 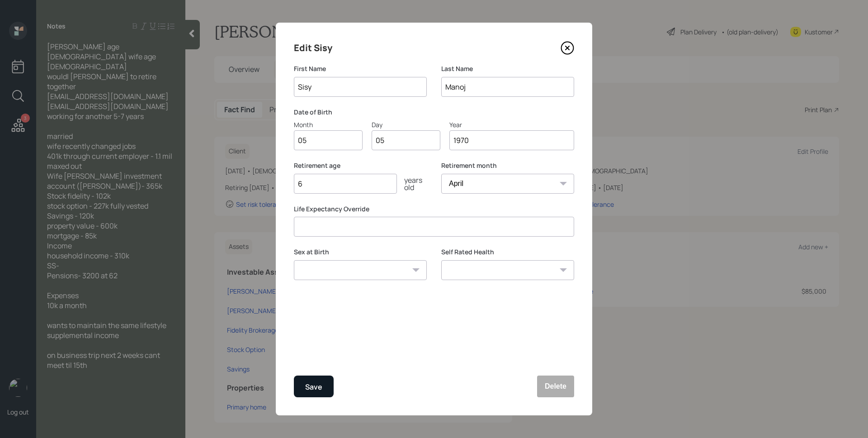 I want to click on label: Sex at Birth, so click(x=360, y=252).